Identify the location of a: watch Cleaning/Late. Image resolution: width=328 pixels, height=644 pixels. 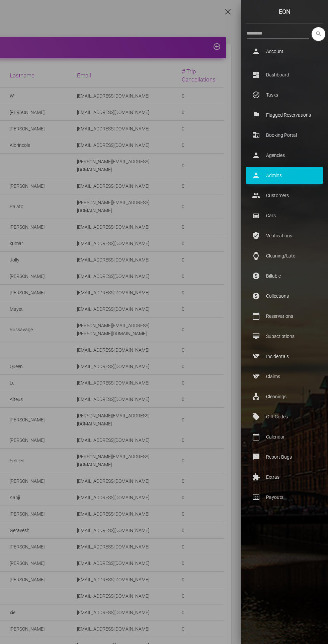
(284, 256).